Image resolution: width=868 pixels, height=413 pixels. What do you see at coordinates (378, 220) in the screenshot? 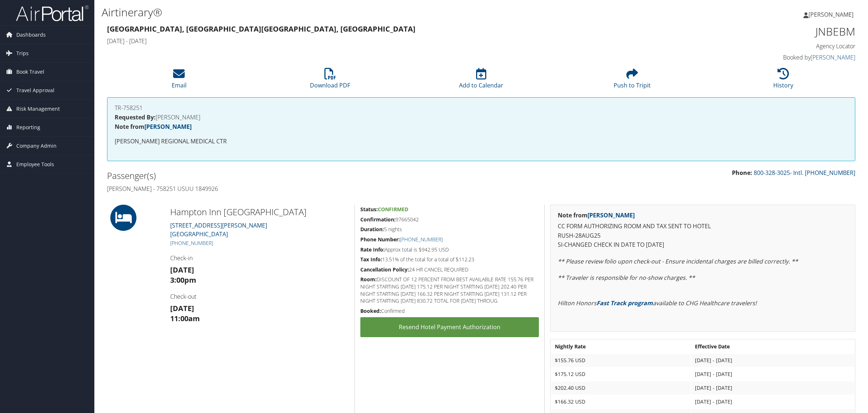
I see `strong: Confirmation:` at bounding box center [378, 220].